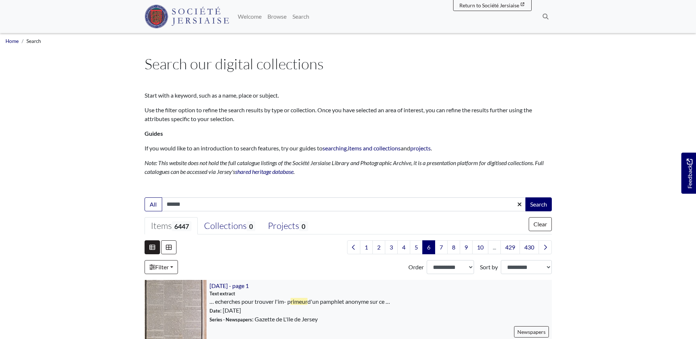 The image size is (696, 339). I want to click on span: Text extract, so click(222, 294).